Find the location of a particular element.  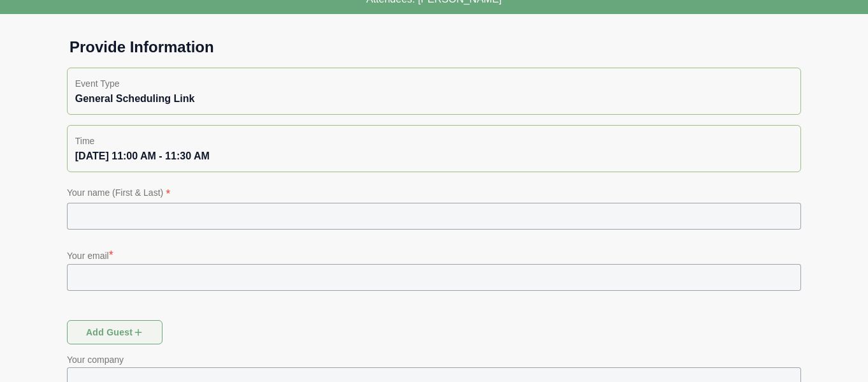

div: General Scheduling Link is located at coordinates (434, 99).